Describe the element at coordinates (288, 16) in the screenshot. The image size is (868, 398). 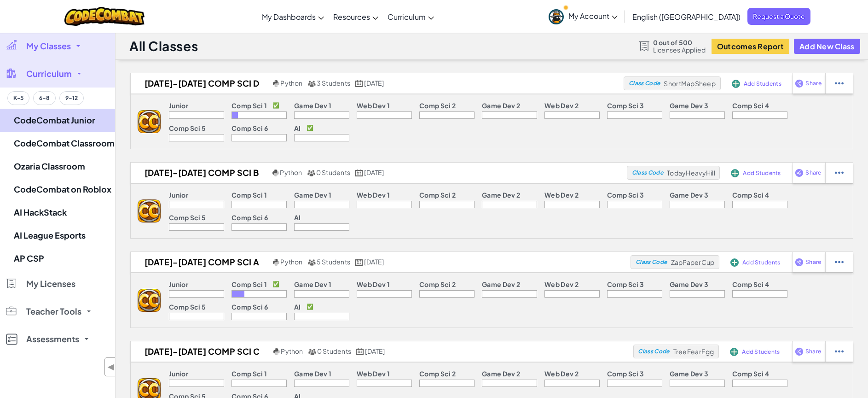
I see `span: My Dashboards` at that location.